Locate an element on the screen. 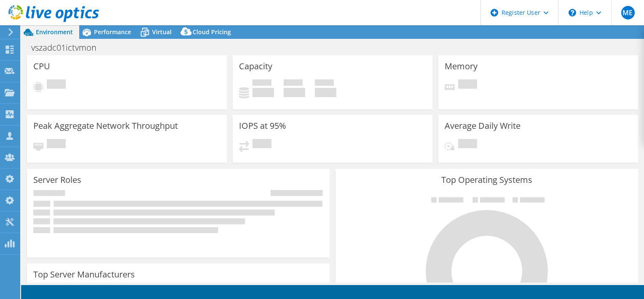  span: Total is located at coordinates (324, 83).